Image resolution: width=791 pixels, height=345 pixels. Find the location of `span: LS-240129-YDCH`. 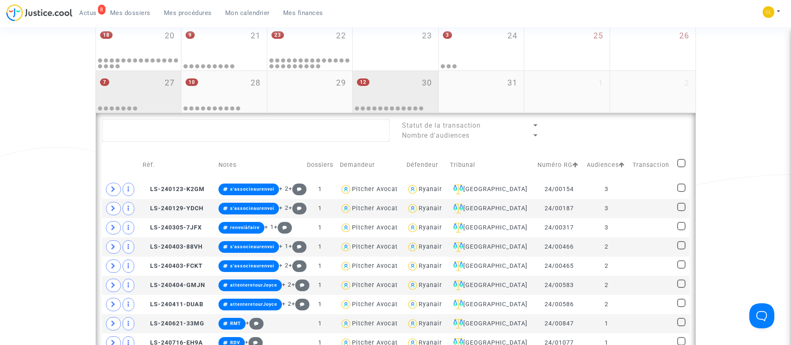

span: LS-240129-YDCH is located at coordinates (173, 208).